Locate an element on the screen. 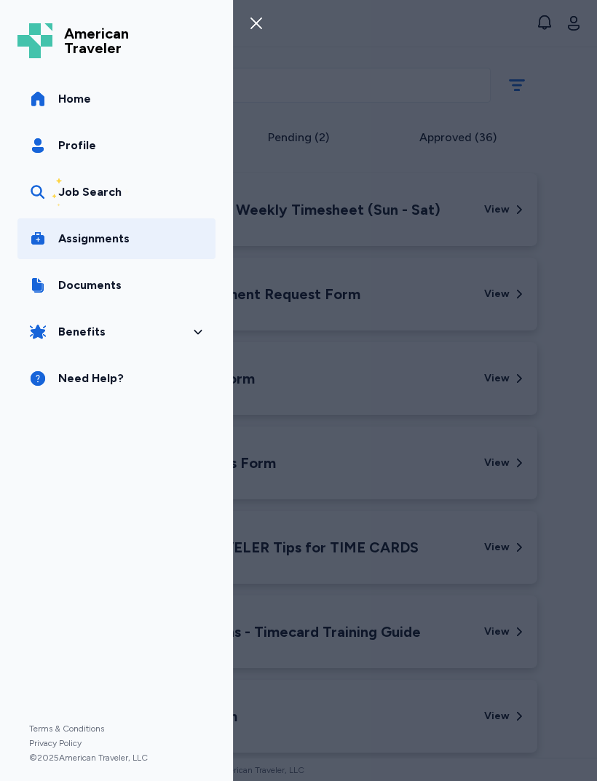  span: © 2025 American Traveler, LLC is located at coordinates (116, 758).